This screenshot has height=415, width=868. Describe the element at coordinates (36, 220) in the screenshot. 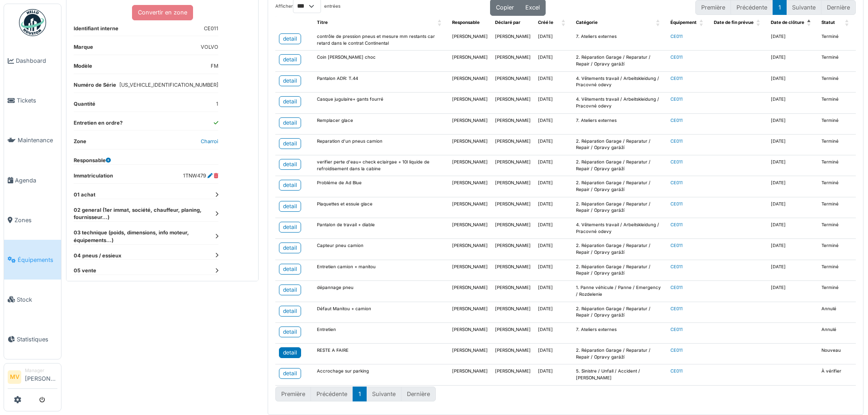

I see `span: Zones` at that location.